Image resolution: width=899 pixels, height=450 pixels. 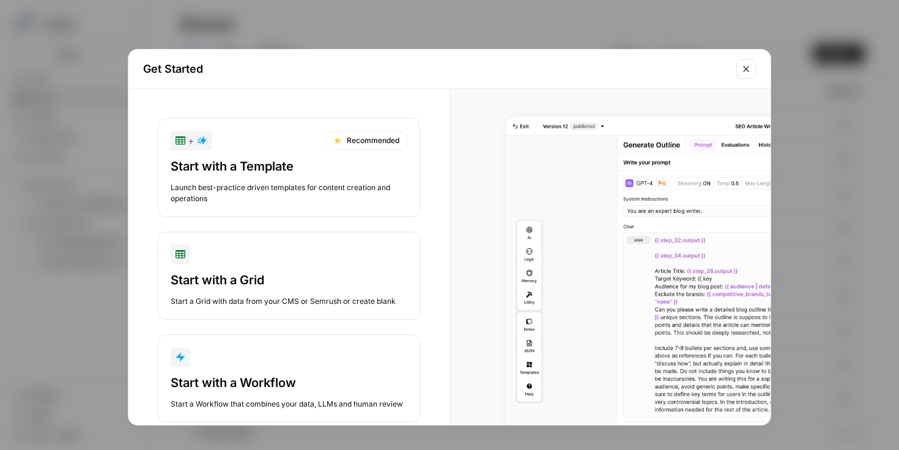 I want to click on button: Close modal, so click(x=746, y=69).